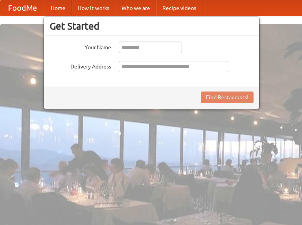 This screenshot has height=225, width=302. I want to click on a: Home, so click(58, 8).